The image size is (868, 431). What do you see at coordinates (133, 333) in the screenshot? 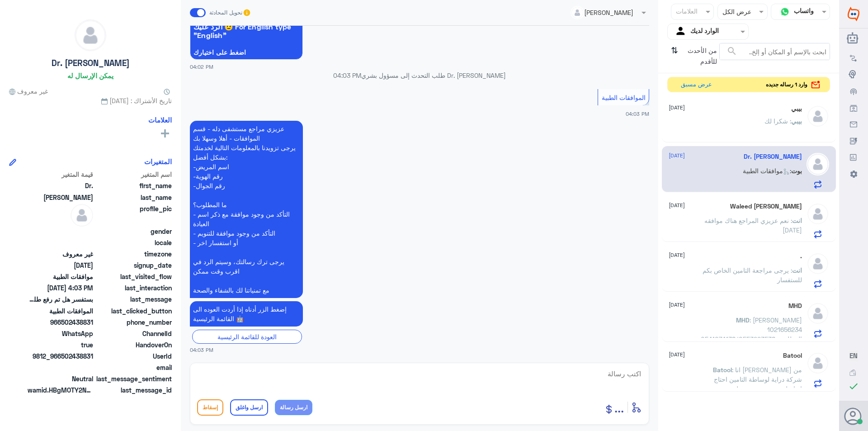
I see `span: ChannelId` at bounding box center [133, 333].